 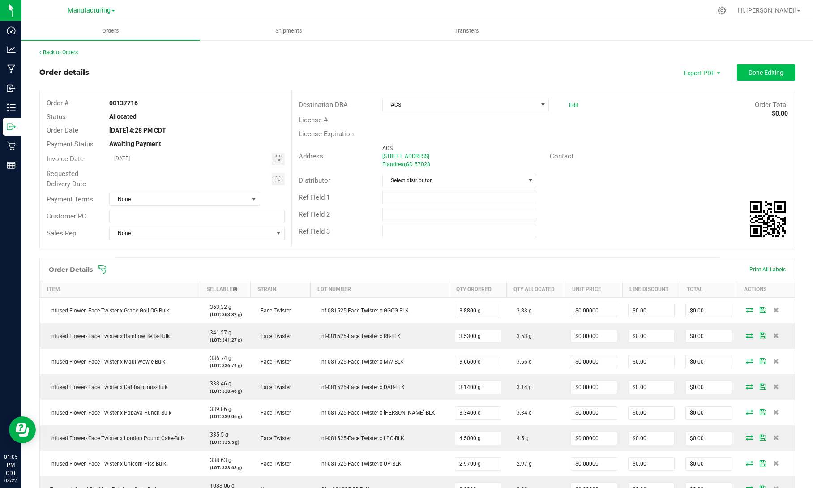 What do you see at coordinates (358, 336) in the screenshot?
I see `span: Inf-081525-Face Twister x RB-BLK` at bounding box center [358, 336].